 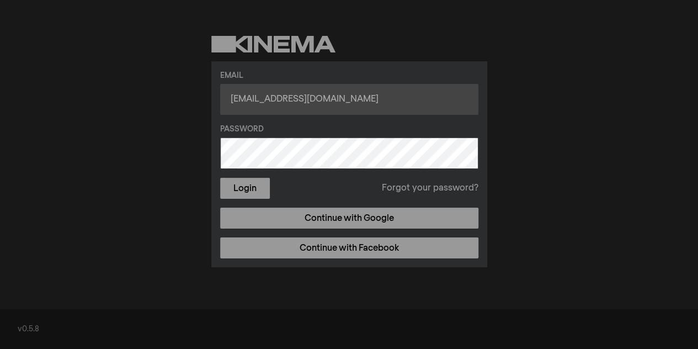 I want to click on label: Password, so click(x=349, y=129).